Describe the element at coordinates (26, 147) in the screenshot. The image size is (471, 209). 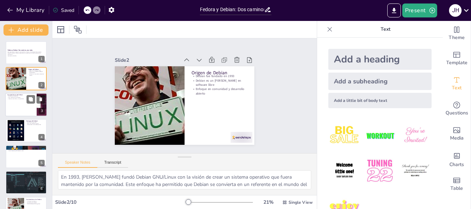
I see `p: Desventajas de Debian` at that location.